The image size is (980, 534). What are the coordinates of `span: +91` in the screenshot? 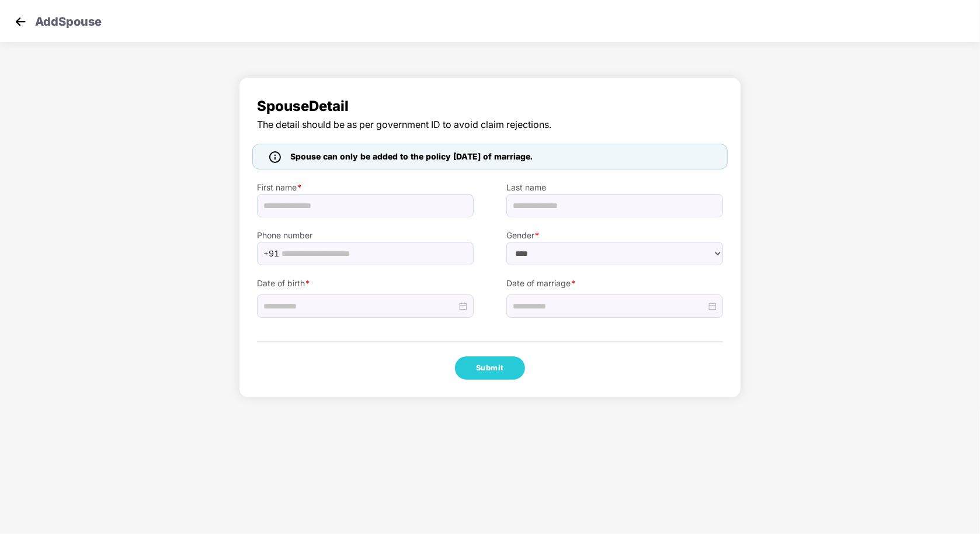 It's located at (271, 253).